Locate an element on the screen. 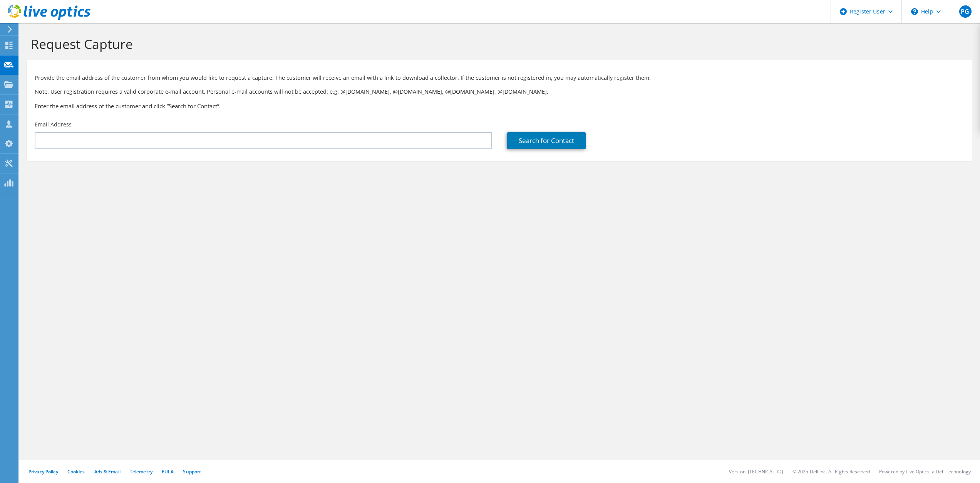  a: Privacy Policy is located at coordinates (43, 471).